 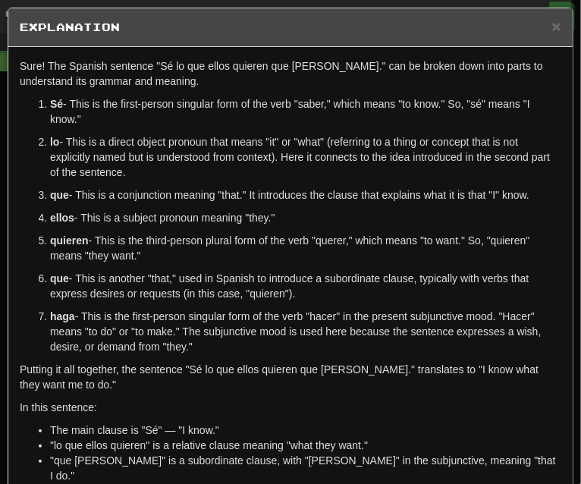 What do you see at coordinates (306, 157) in the screenshot?
I see `p: - This is a direct object pronoun that means "it" or "what" (referring to a thing or concept that...` at bounding box center [306, 157].